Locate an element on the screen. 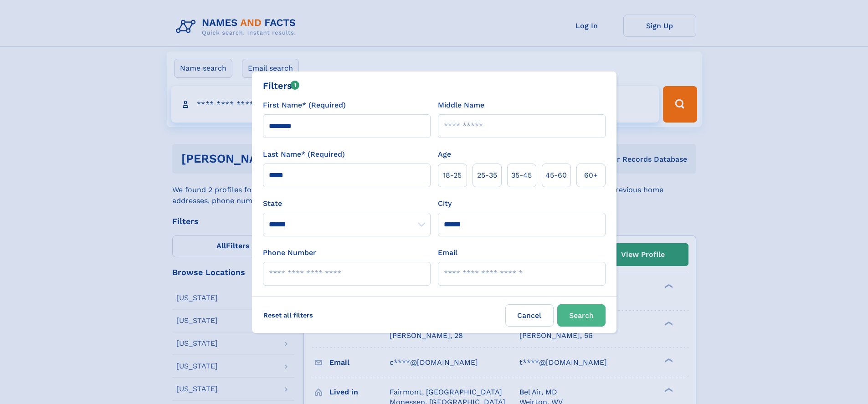  label: Reset all filters is located at coordinates (288, 315).